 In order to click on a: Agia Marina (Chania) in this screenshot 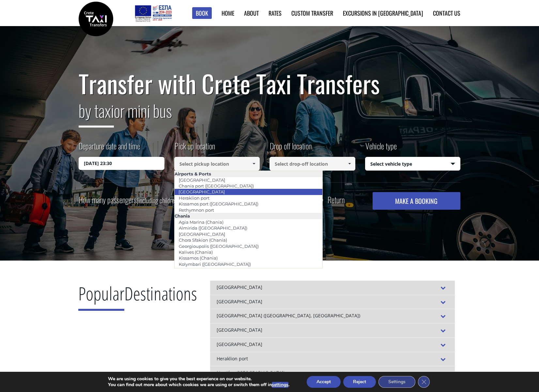, I will do `click(201, 222)`.